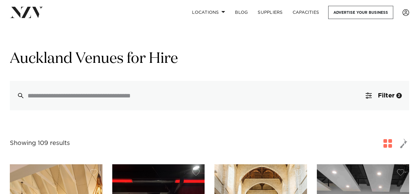  What do you see at coordinates (242, 12) in the screenshot?
I see `a: BLOG` at bounding box center [242, 12].